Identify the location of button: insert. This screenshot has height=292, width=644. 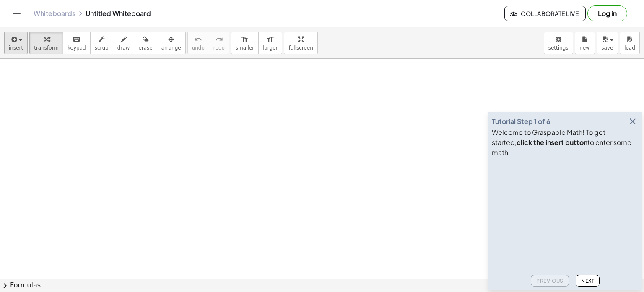
(16, 43).